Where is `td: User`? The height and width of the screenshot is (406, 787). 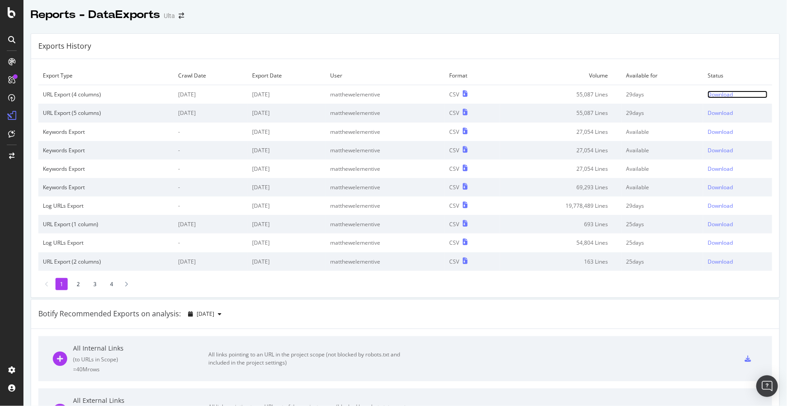 td: User is located at coordinates (385, 76).